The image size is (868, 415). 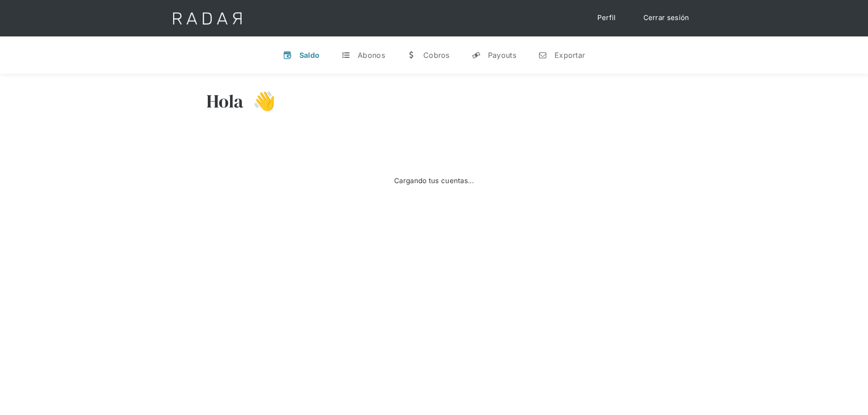 I want to click on div: y, so click(x=476, y=56).